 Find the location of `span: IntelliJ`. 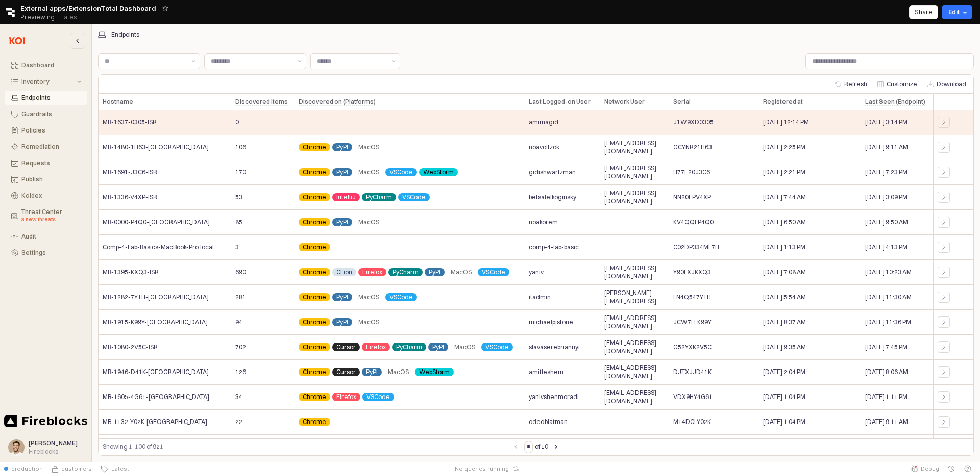

span: IntelliJ is located at coordinates (346, 197).